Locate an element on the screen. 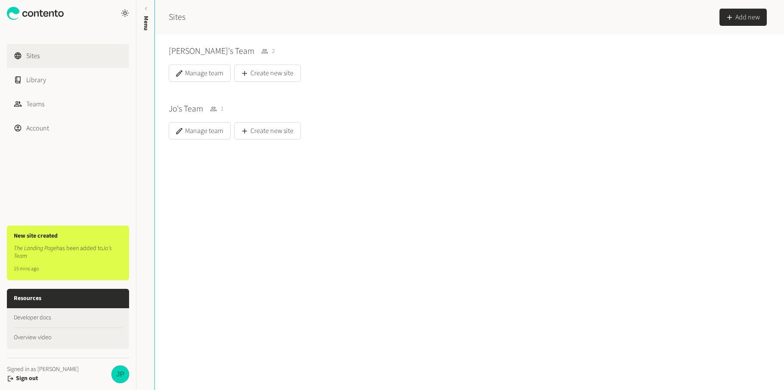 This screenshot has height=390, width=784. a: Account is located at coordinates (68, 128).